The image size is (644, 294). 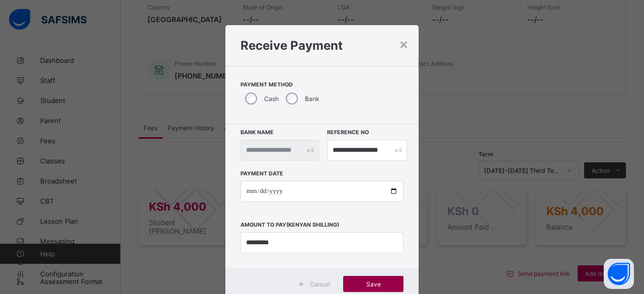 What do you see at coordinates (373, 284) in the screenshot?
I see `span: Save` at bounding box center [373, 284].